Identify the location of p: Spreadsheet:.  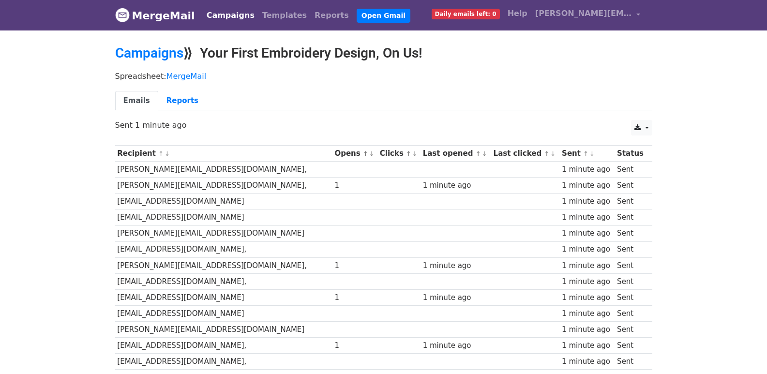
(384, 76).